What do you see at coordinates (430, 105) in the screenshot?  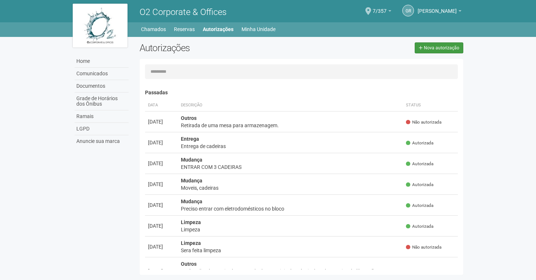 I see `th: Status` at bounding box center [430, 105].